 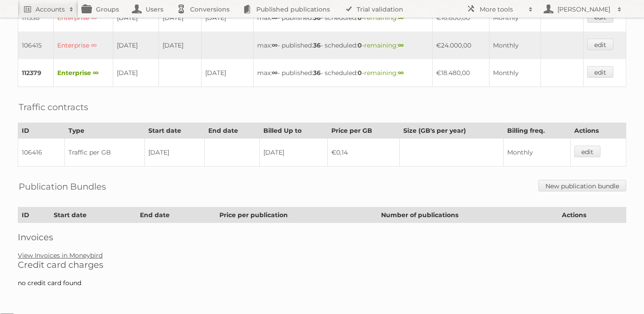 I want to click on td: €18.480,00, so click(x=460, y=73).